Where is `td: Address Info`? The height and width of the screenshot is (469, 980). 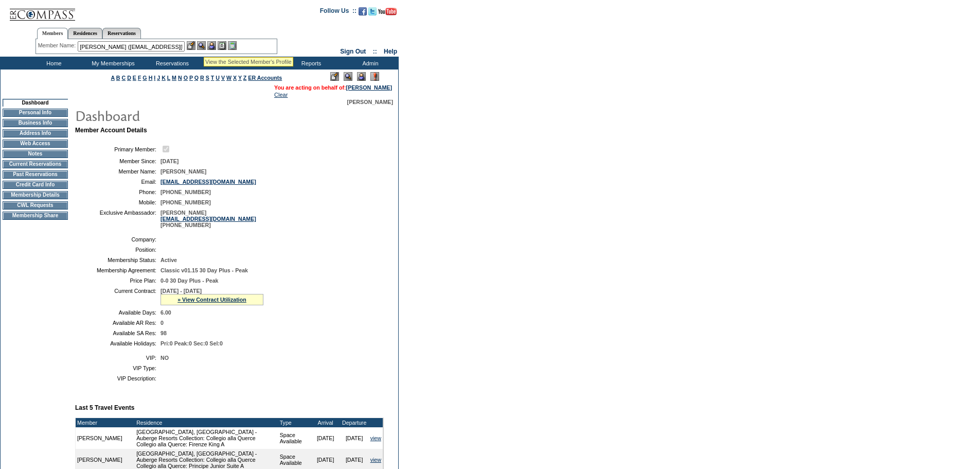 td: Address Info is located at coordinates (35, 133).